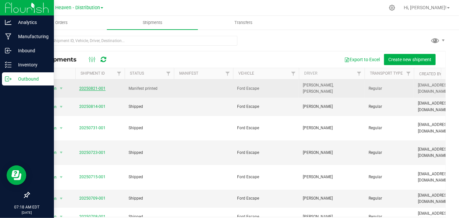  Describe the element at coordinates (92, 198) in the screenshot. I see `a: 20250709-001` at that location.